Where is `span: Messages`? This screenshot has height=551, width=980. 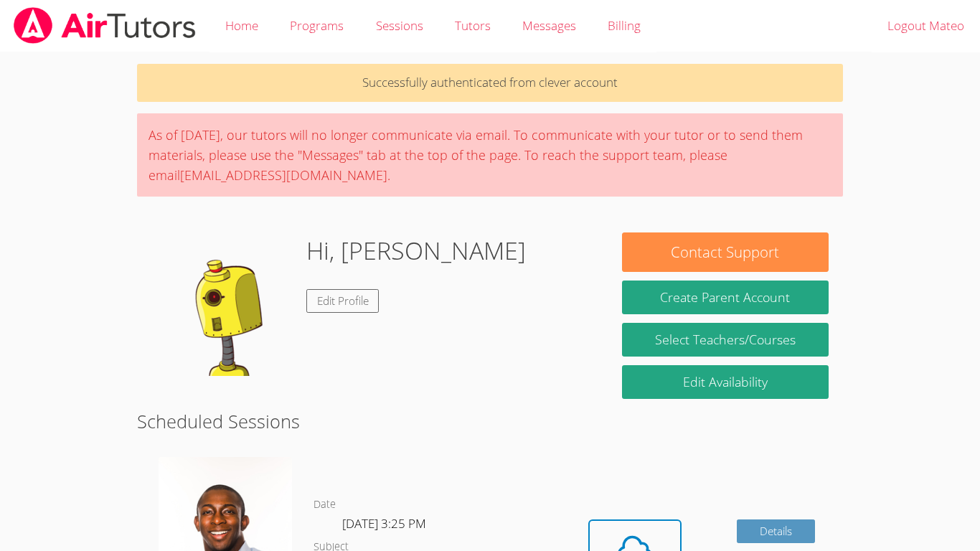 span: Messages is located at coordinates (549, 25).